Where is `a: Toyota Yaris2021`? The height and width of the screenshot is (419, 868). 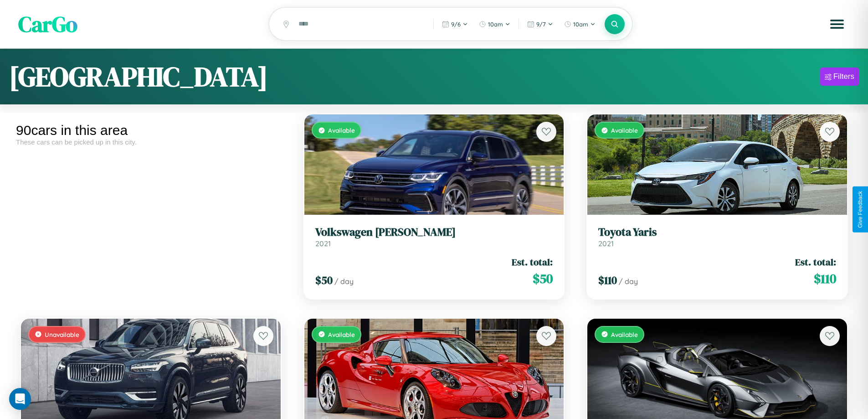
a: Toyota Yaris2021 is located at coordinates (717, 237).